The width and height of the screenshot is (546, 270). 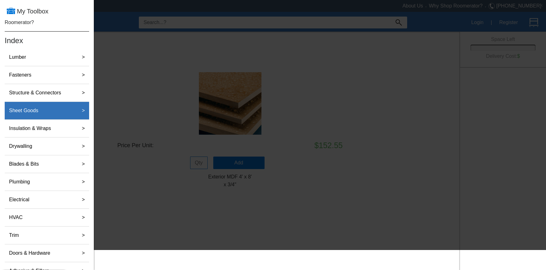 What do you see at coordinates (23, 111) in the screenshot?
I see `label: Sheet Goods` at bounding box center [23, 111].